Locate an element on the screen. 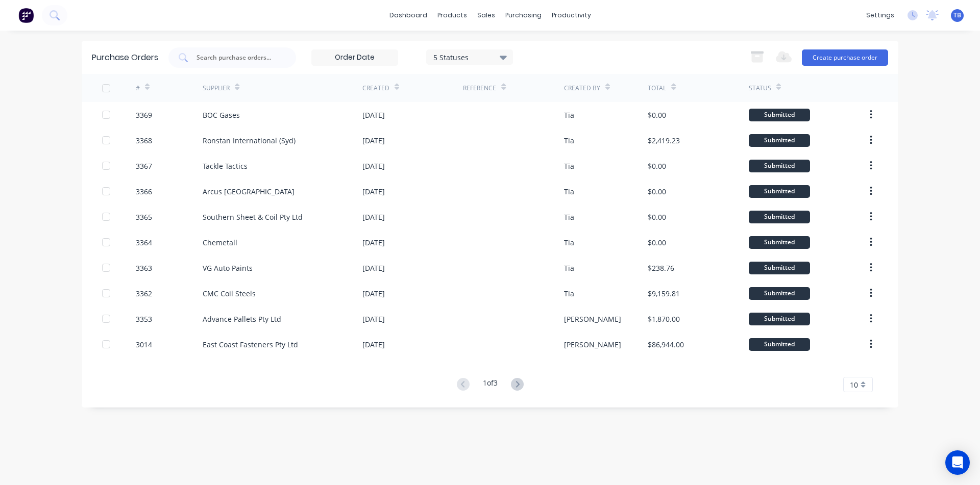  div: CMC Coil Steels is located at coordinates (229, 294).